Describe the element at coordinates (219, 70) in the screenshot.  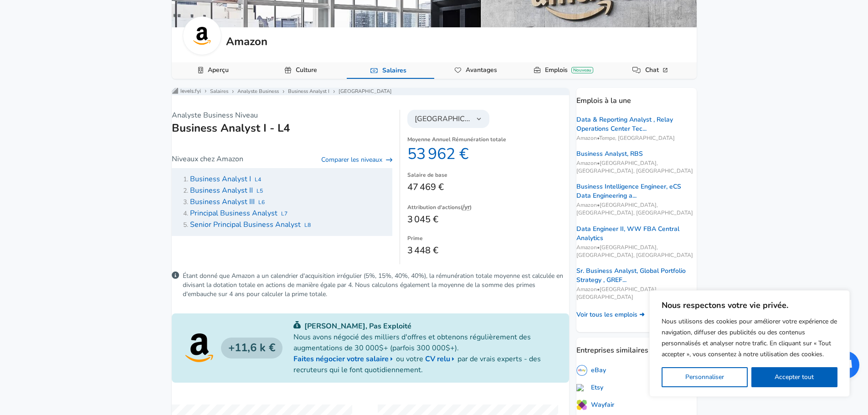
I see `a: Aperçu` at that location.